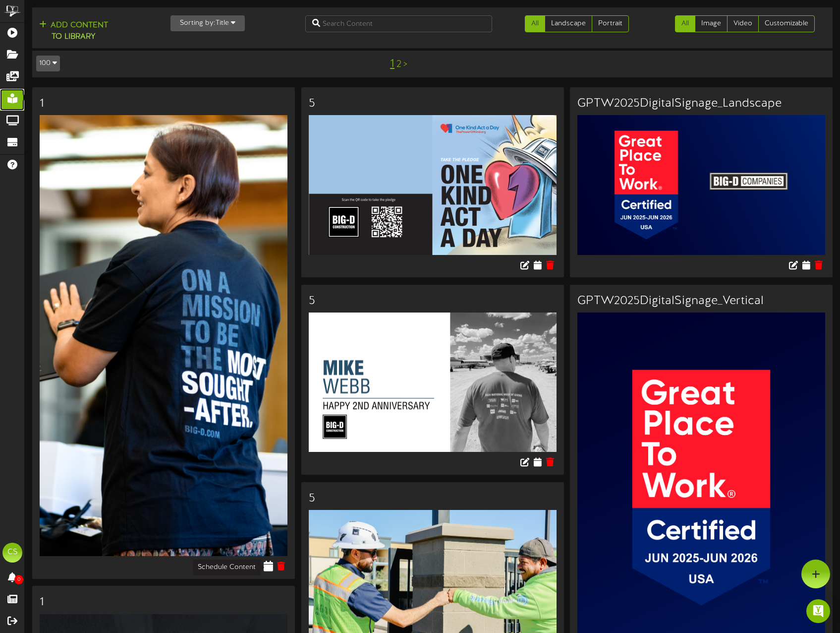 The height and width of the screenshot is (633, 840). Describe the element at coordinates (207, 23) in the screenshot. I see `button: Sorting by:Title` at that location.